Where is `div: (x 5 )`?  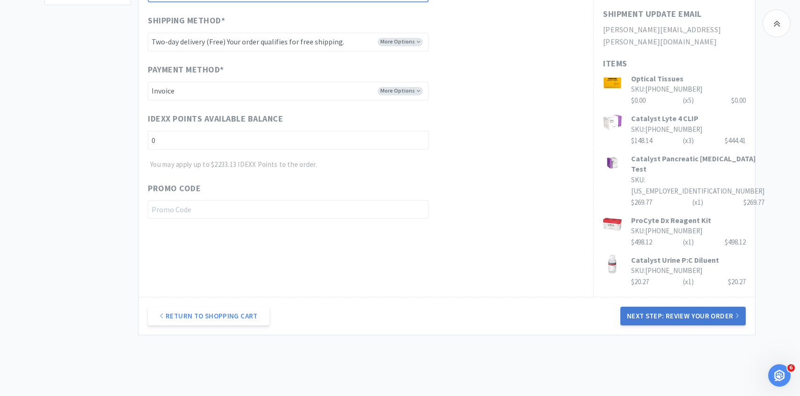 div: (x 5 ) is located at coordinates (688, 101).